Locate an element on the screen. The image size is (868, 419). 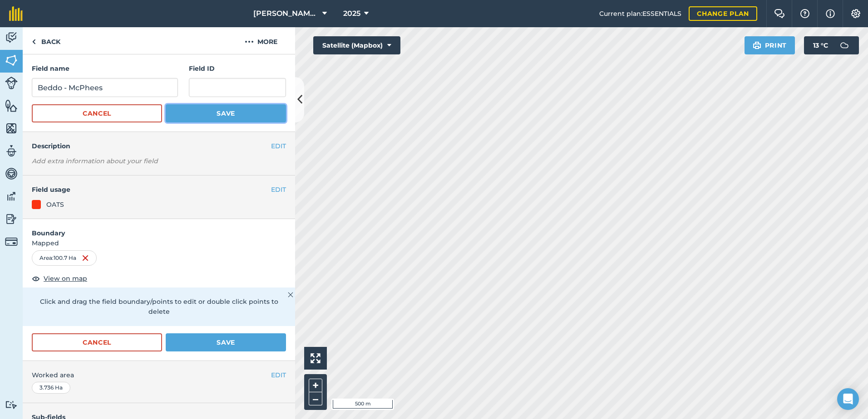
p: Click and drag the field boundary/points to edit or double click points to delete is located at coordinates (159, 307).